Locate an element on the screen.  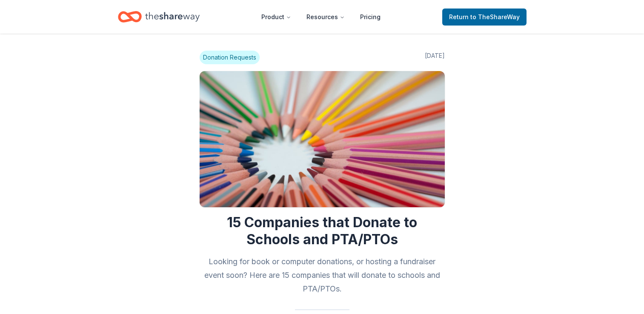
img: Image for 15 Companies that Donate to Schools and PTA/PTOs is located at coordinates (322, 139).